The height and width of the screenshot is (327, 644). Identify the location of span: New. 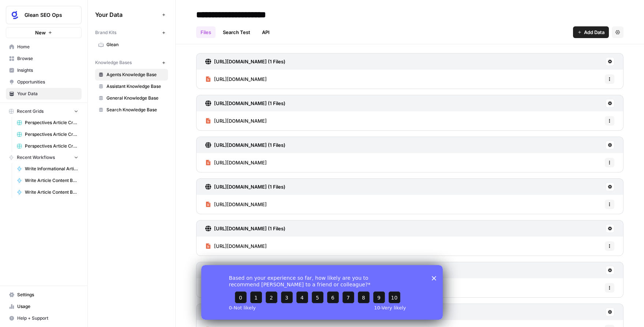
(40, 32).